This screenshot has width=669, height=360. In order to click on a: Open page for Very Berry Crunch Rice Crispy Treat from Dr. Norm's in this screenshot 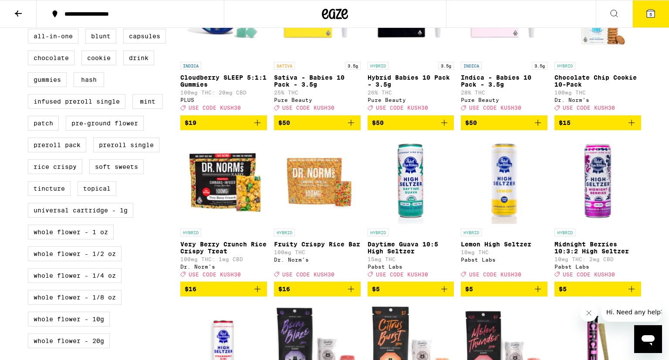, I will do `click(223, 209)`.